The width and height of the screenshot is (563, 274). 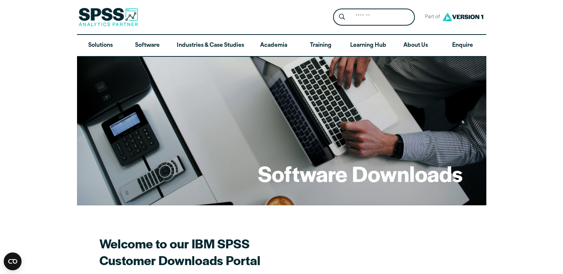 What do you see at coordinates (462, 46) in the screenshot?
I see `a: Enquire` at bounding box center [462, 46].